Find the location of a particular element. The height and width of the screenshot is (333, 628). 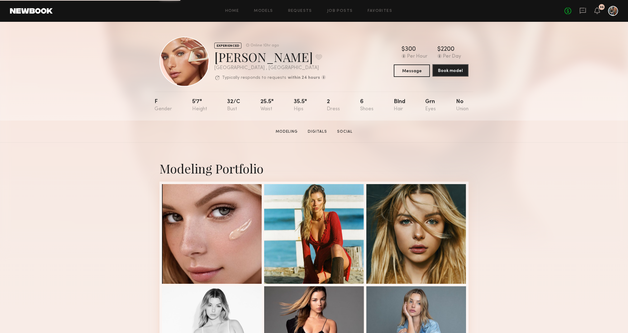

a: Modeling is located at coordinates (286, 132).